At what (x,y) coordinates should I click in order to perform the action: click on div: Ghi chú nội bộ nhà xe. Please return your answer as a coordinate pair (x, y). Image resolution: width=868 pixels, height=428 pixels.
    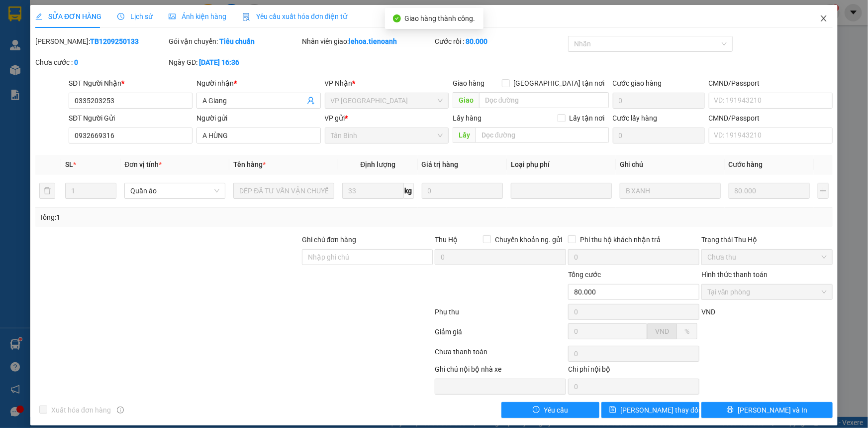
    Looking at the image, I should click on (500, 371).